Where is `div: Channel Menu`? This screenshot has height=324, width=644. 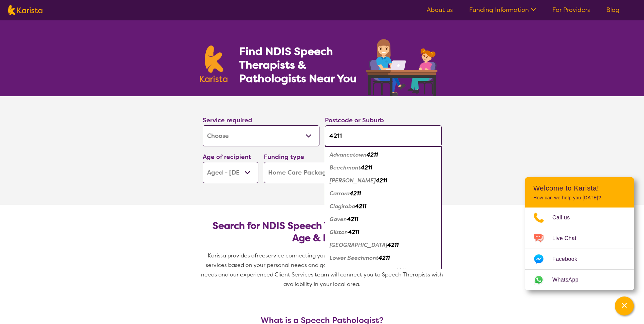
div: Channel Menu is located at coordinates (580, 234).